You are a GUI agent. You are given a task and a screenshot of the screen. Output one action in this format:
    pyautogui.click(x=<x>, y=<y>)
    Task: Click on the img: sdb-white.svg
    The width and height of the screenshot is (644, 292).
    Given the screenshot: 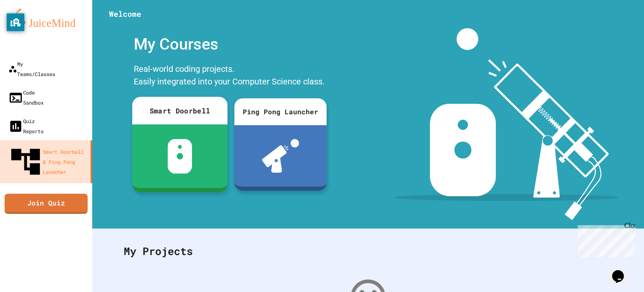 What is the action you would take?
    pyautogui.click(x=180, y=156)
    